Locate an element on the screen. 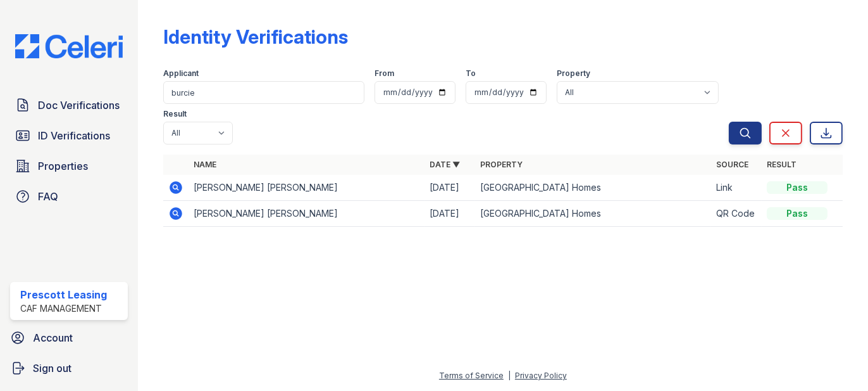  div: Prescott Leasing is located at coordinates (64, 294).